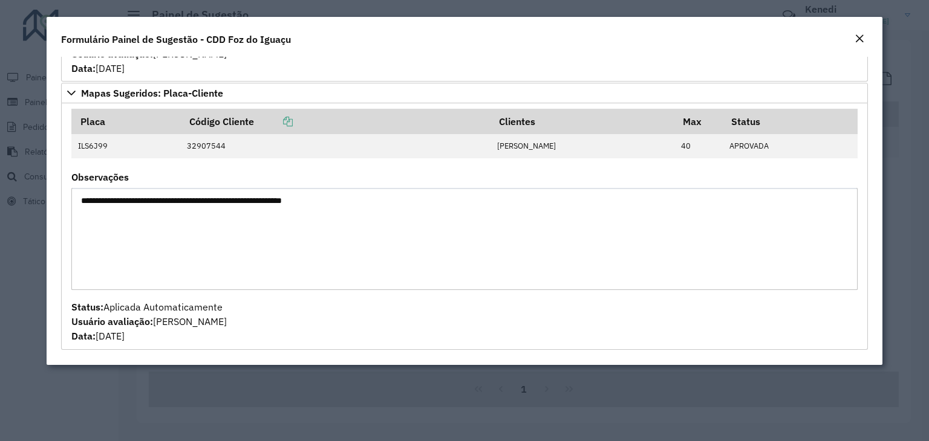 This screenshot has width=929, height=441. I want to click on em: Fechar, so click(859, 39).